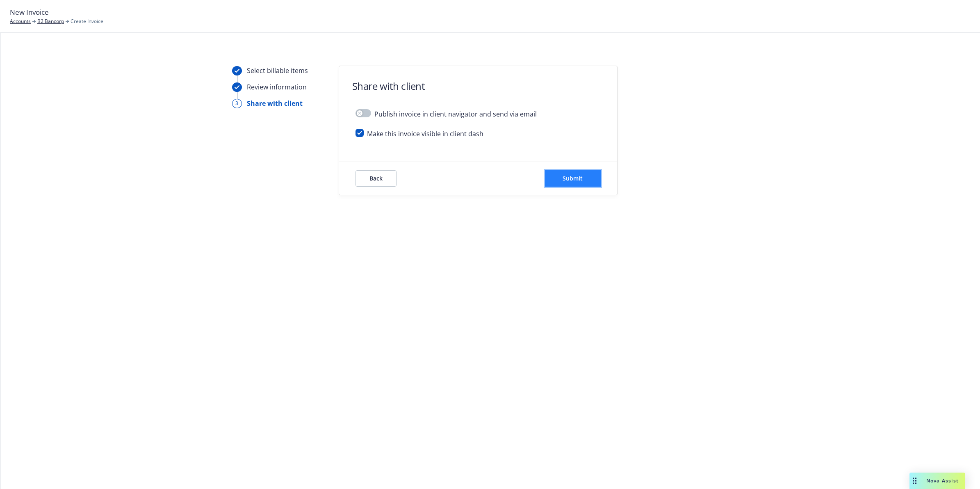 The image size is (980, 489). What do you see at coordinates (376, 179) in the screenshot?
I see `button: Back` at bounding box center [376, 179].